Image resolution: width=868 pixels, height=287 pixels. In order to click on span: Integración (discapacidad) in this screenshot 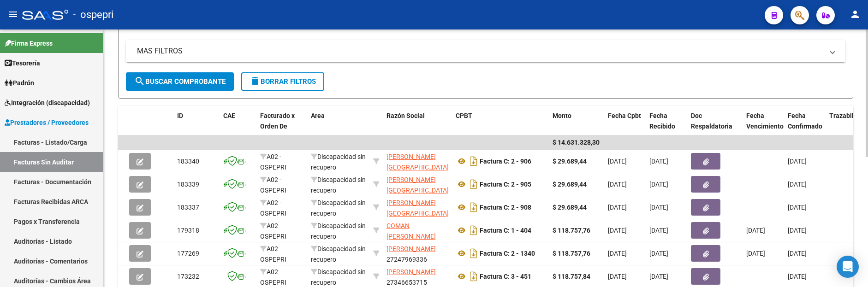, I will do `click(47, 103)`.